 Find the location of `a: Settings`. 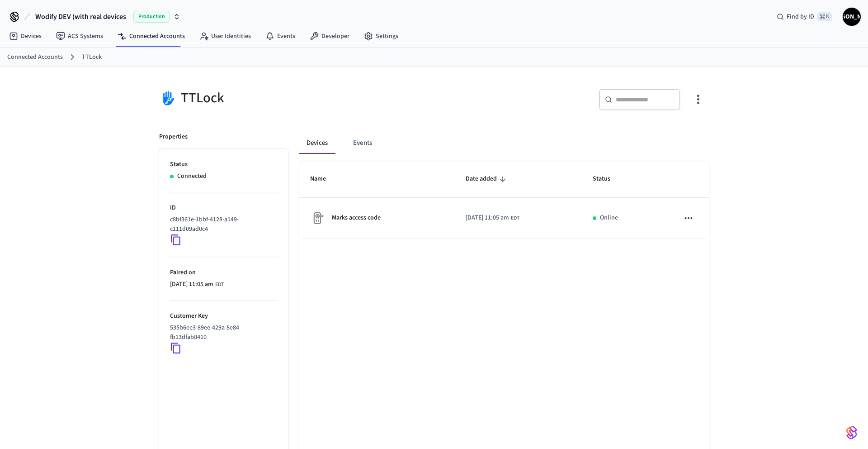

a: Settings is located at coordinates (381, 36).